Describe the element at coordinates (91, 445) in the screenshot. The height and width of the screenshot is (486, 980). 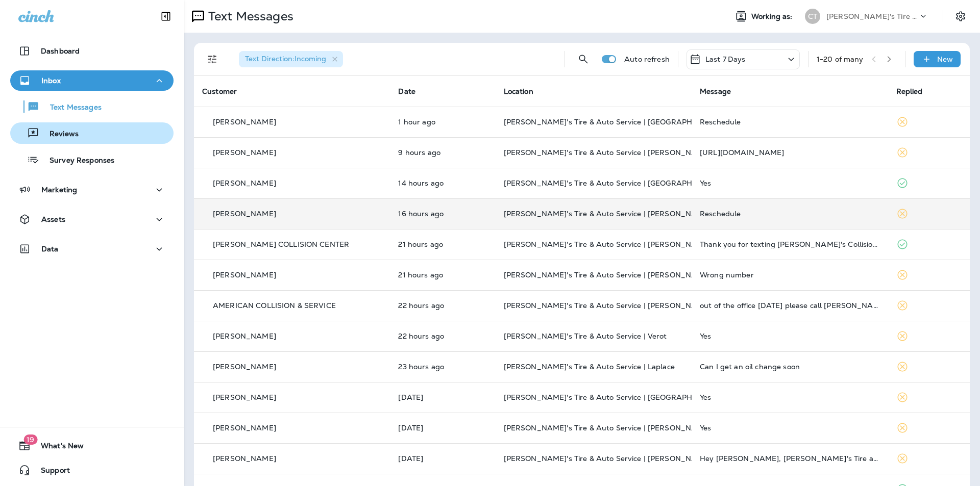
I see `button: 19What's New` at that location.